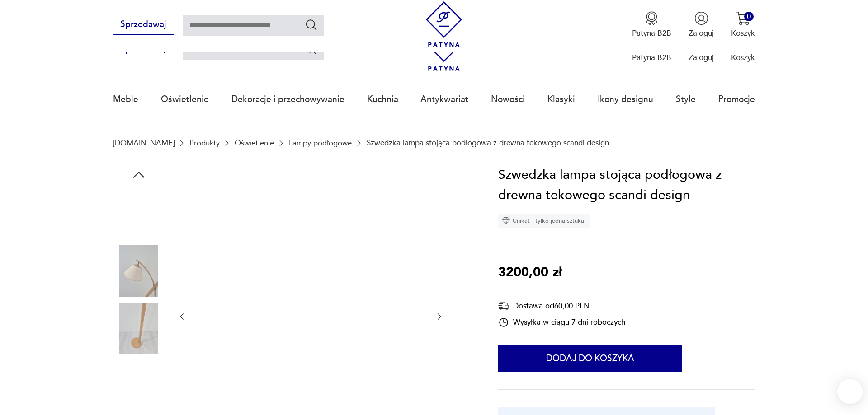 The height and width of the screenshot is (415, 868). Describe the element at coordinates (288, 100) in the screenshot. I see `a: Dekoracje i przechowywanie` at that location.